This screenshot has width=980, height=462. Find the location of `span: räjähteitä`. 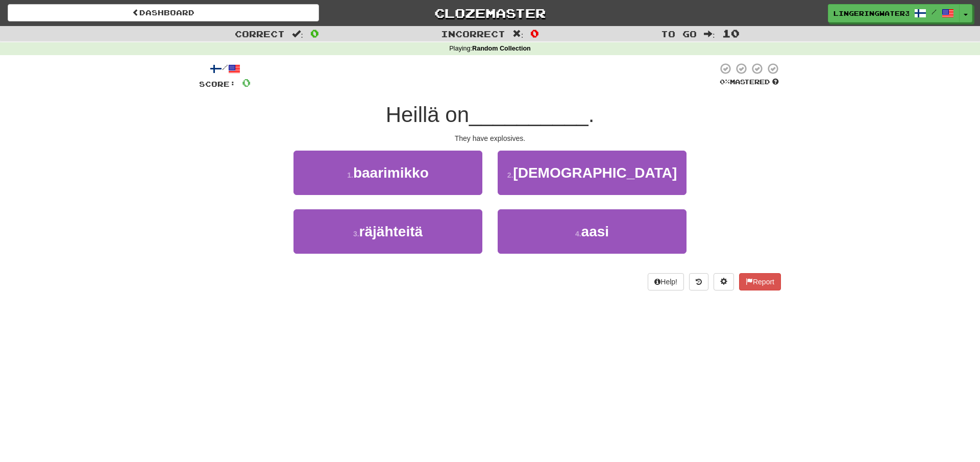

span: räjähteitä is located at coordinates (391, 231).